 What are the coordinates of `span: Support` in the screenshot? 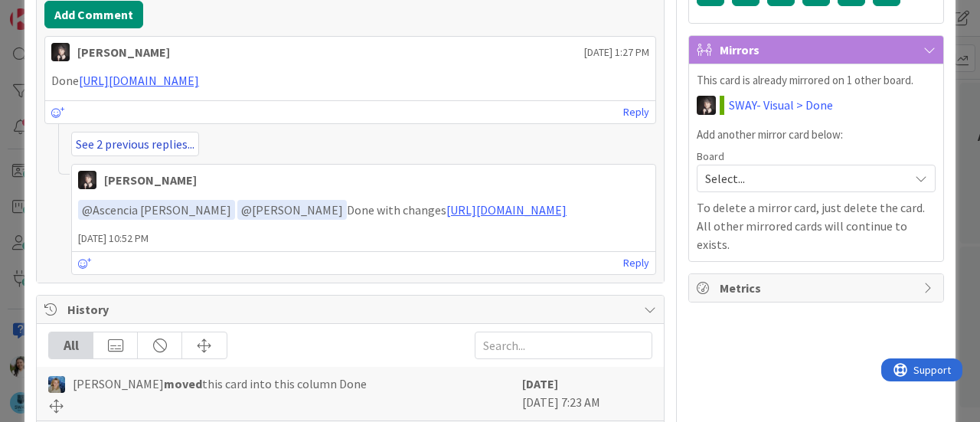 It's located at (51, 12).